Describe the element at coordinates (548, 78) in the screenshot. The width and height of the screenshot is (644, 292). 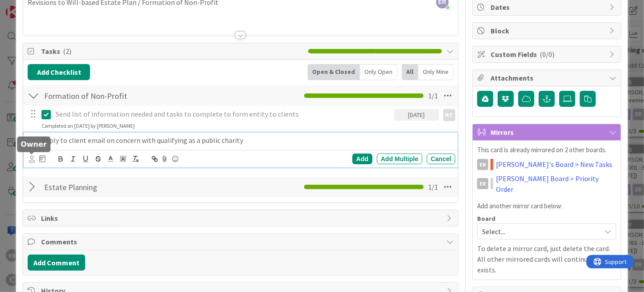
I see `span: Attachments` at that location.